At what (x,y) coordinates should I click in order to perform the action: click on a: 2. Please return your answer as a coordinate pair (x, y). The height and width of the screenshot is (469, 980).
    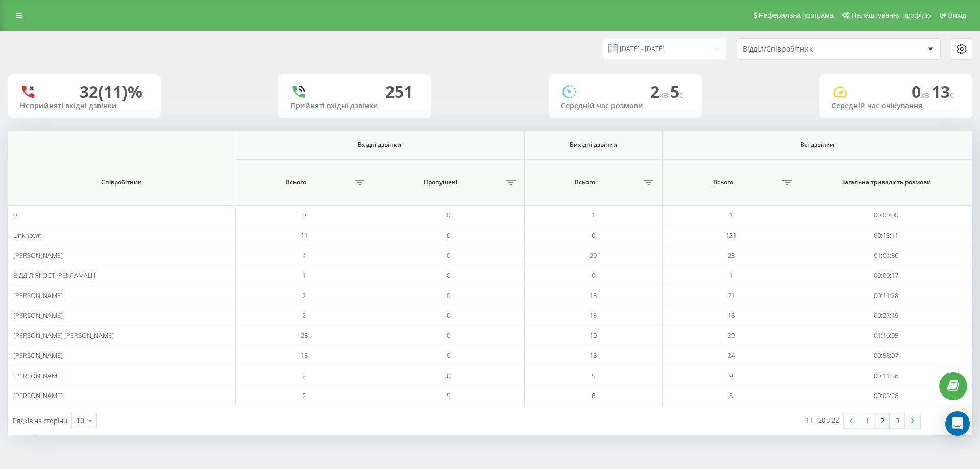
    Looking at the image, I should click on (882, 421).